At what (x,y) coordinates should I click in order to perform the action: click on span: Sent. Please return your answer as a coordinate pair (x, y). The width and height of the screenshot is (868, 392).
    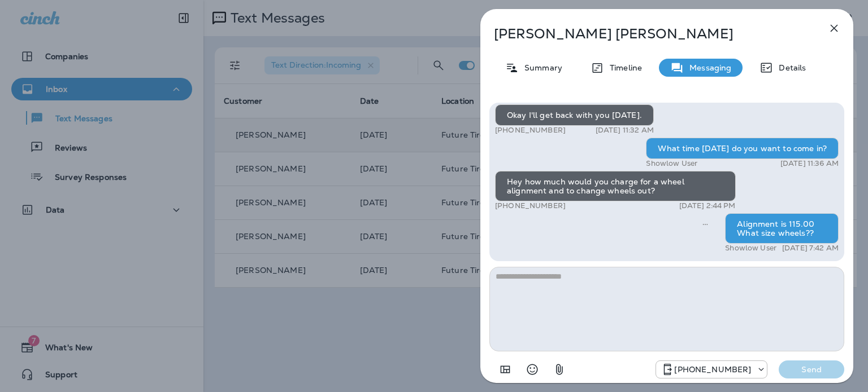
    Looking at the image, I should click on (705, 223).